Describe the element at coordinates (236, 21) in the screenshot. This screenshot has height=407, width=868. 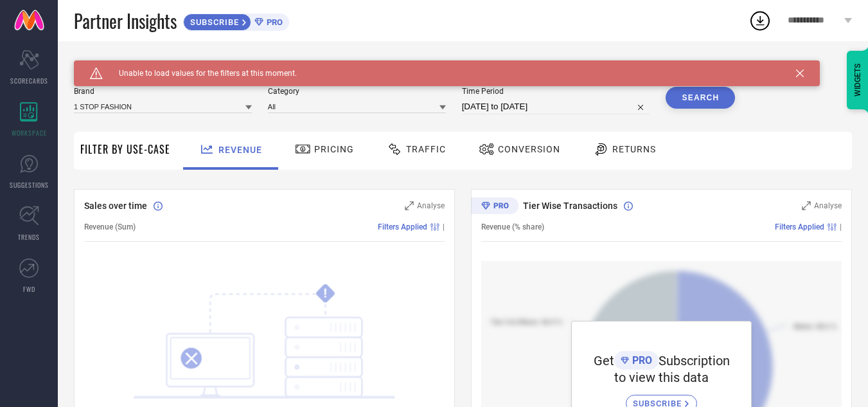
I see `a: SUBSCRIBEPRO` at that location.